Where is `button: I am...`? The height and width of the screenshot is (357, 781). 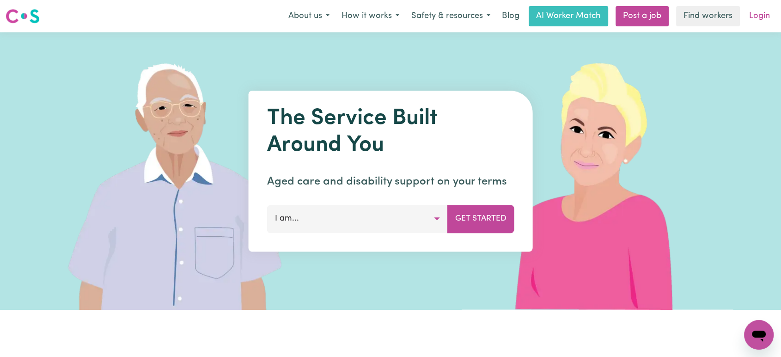 button: I am... is located at coordinates (357, 219).